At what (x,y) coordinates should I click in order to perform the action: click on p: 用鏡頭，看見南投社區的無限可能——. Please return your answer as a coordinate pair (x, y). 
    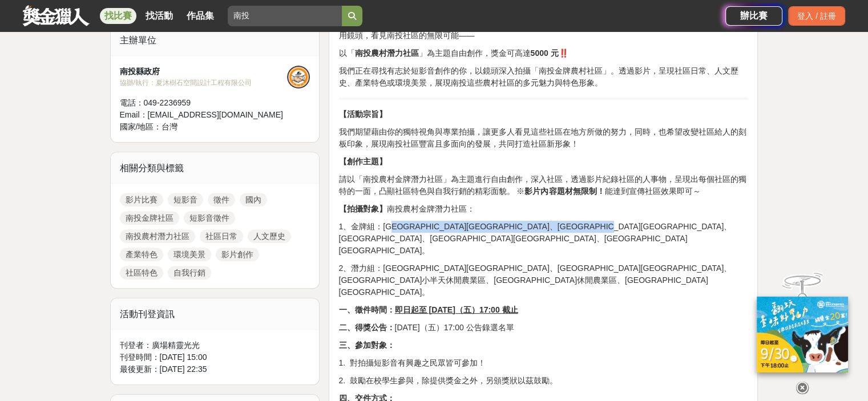
    Looking at the image, I should click on (543, 35).